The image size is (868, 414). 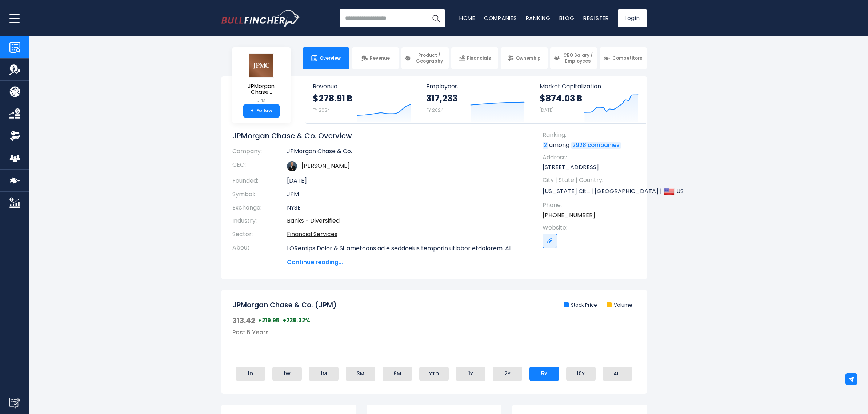 I want to click on li: 10Y, so click(x=581, y=373).